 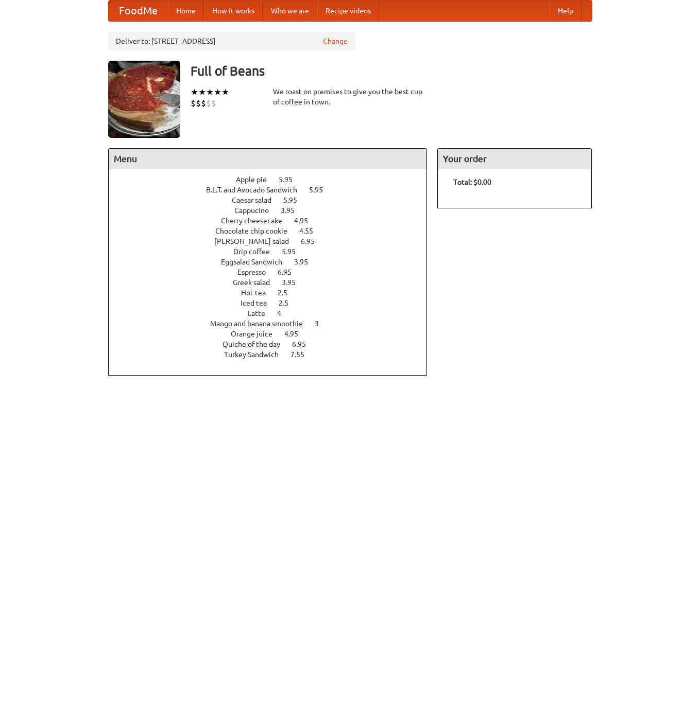 I want to click on a: Who we are, so click(x=290, y=11).